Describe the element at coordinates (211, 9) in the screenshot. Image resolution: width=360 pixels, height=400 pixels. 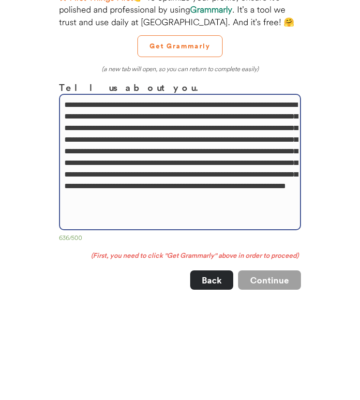
I see `strong: Grammarly` at that location.